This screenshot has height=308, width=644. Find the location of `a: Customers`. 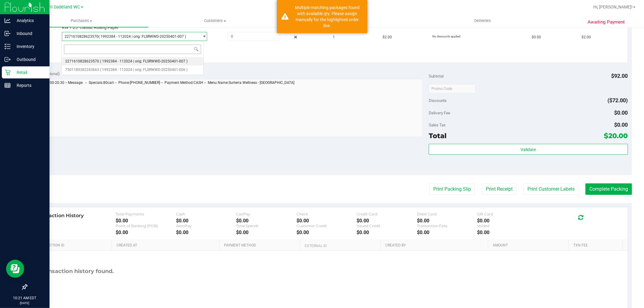

a: Customers is located at coordinates (215, 21).